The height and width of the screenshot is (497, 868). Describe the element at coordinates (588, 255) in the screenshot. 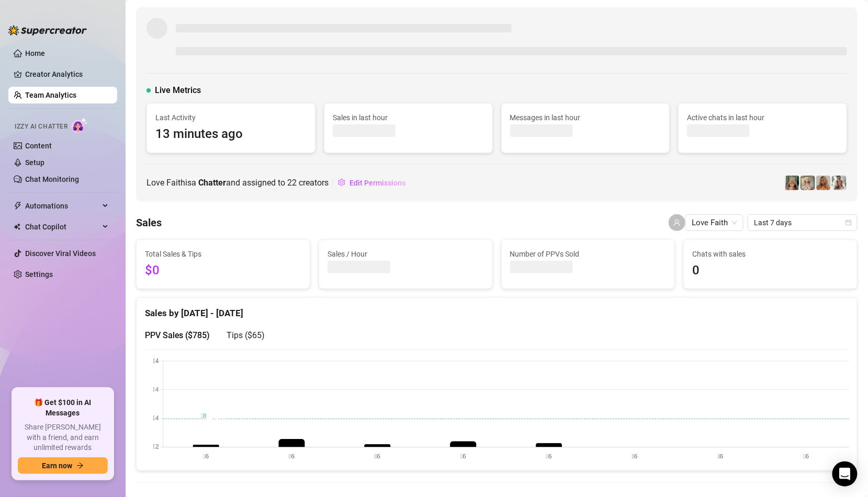

I see `span: Number of PPVs Sold` at that location.